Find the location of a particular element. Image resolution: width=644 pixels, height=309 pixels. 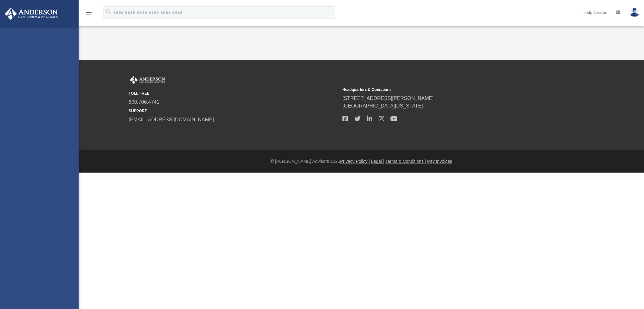

i: menu is located at coordinates (89, 13).